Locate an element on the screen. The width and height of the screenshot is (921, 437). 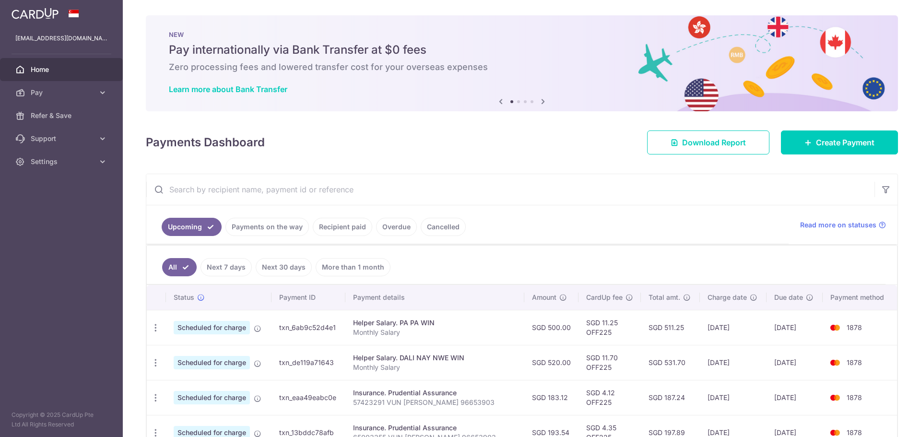
span: Amount is located at coordinates (544, 297).